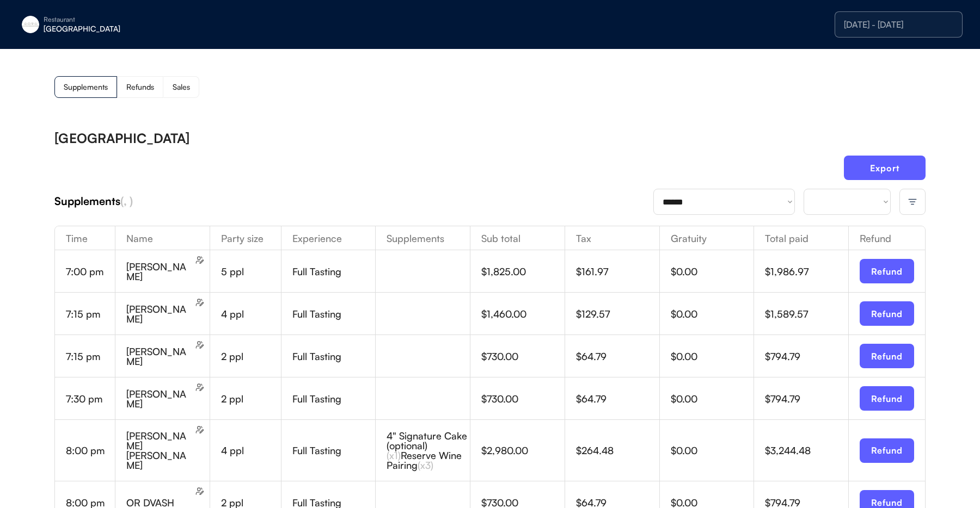  I want to click on div: Sub total, so click(517, 238).